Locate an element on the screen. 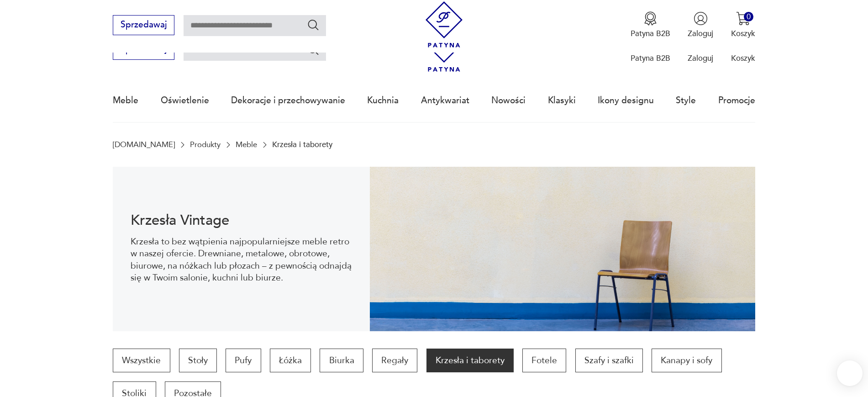 This screenshot has width=868, height=397. img: bc88ca9a7f9d98aff7d4658ec262dcea.jpg is located at coordinates (562, 249).